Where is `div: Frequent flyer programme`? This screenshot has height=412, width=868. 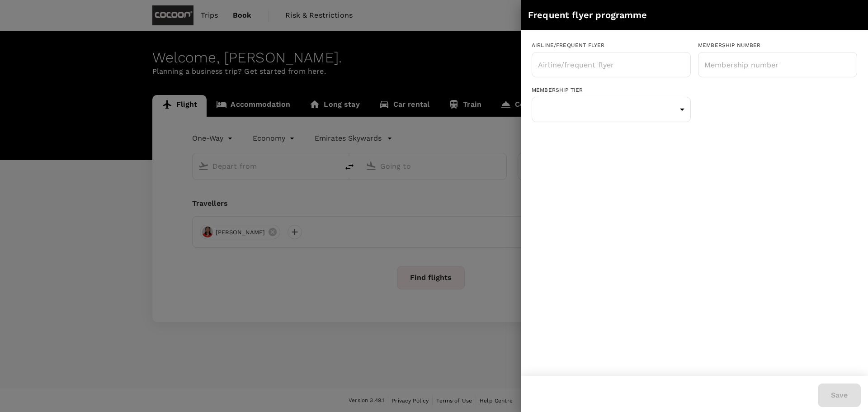 div: Frequent flyer programme is located at coordinates (687, 15).